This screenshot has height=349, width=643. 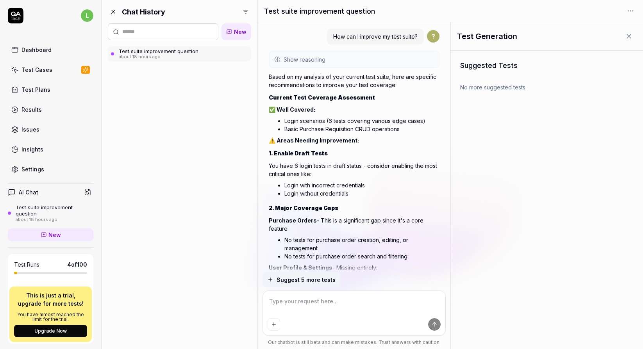 I want to click on div: Test Cases, so click(x=37, y=70).